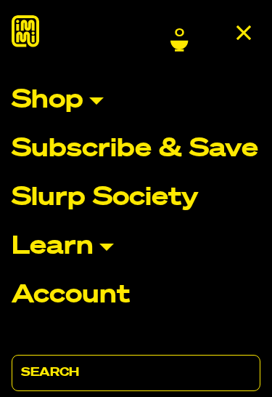 The height and width of the screenshot is (397, 272). Describe the element at coordinates (136, 149) in the screenshot. I see `a: Subscribe & Save` at that location.